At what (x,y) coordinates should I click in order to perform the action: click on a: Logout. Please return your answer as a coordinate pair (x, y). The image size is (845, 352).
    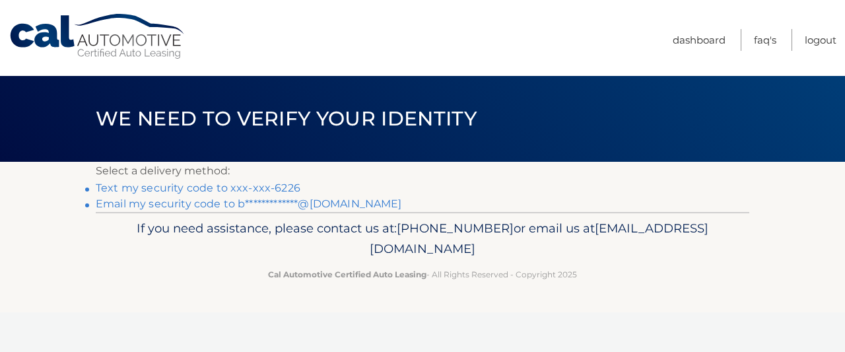
    Looking at the image, I should click on (821, 40).